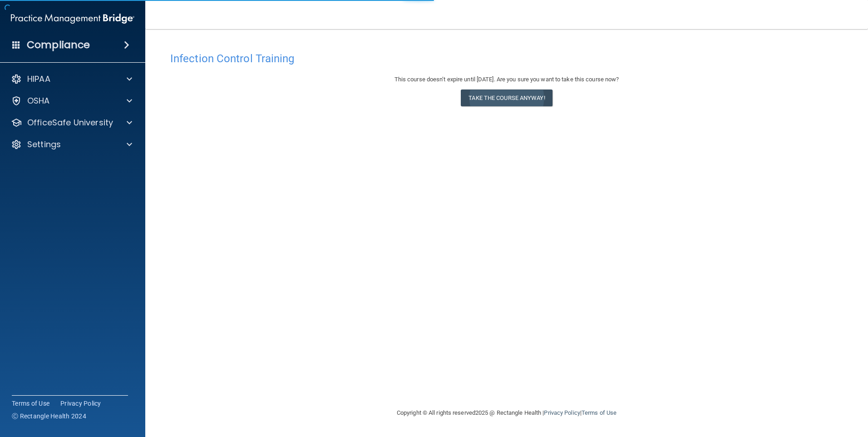 The width and height of the screenshot is (868, 437). I want to click on a: OSHA, so click(71, 101).